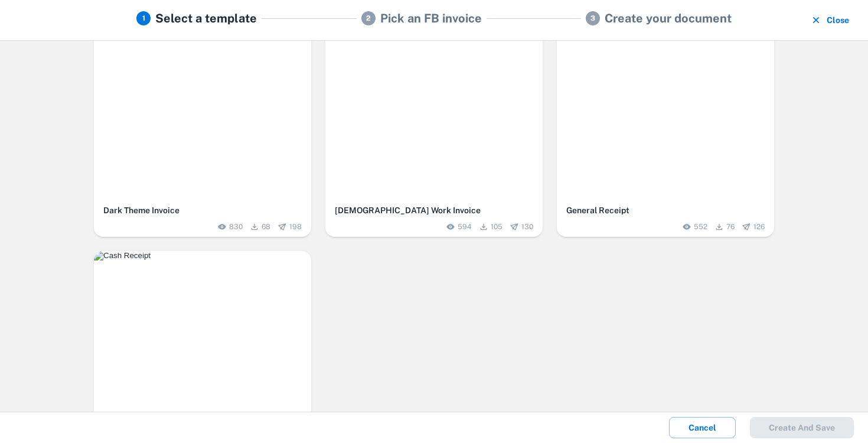 This screenshot has width=868, height=443. What do you see at coordinates (144, 18) in the screenshot?
I see `text: 1` at bounding box center [144, 18].